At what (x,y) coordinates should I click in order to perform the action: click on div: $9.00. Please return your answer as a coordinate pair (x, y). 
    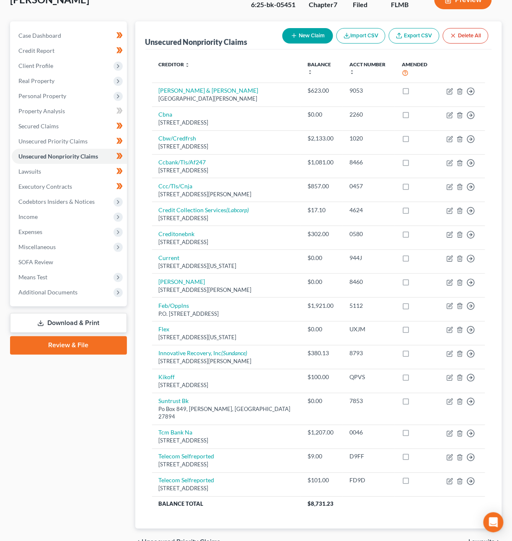
    Looking at the image, I should click on (322, 456).